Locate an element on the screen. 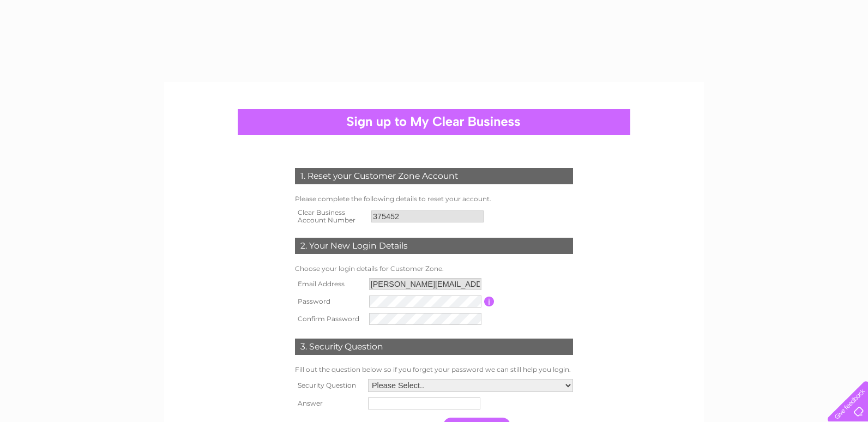  td: Choose your login details for Customer Zone. is located at coordinates (434, 268).